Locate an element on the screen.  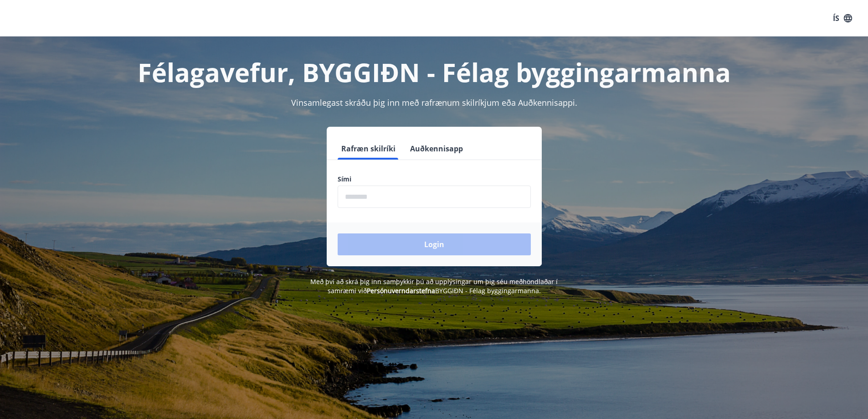
button: Rafræn skilríki is located at coordinates (368, 149).